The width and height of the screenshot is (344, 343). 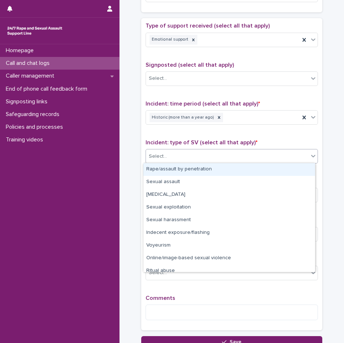 What do you see at coordinates (229, 207) in the screenshot?
I see `div: Sexual exploitation` at bounding box center [229, 207].